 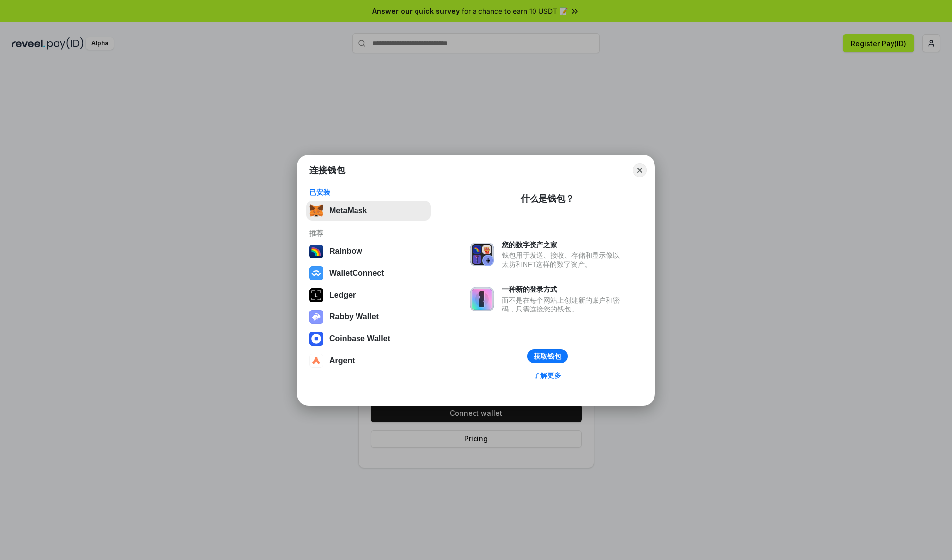 What do you see at coordinates (368, 360) in the screenshot?
I see `button: Argent` at bounding box center [368, 360].